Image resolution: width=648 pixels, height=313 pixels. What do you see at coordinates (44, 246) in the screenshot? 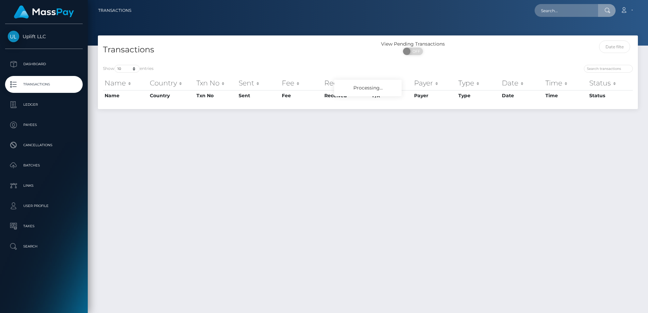
I see `p: Search` at bounding box center [44, 246].